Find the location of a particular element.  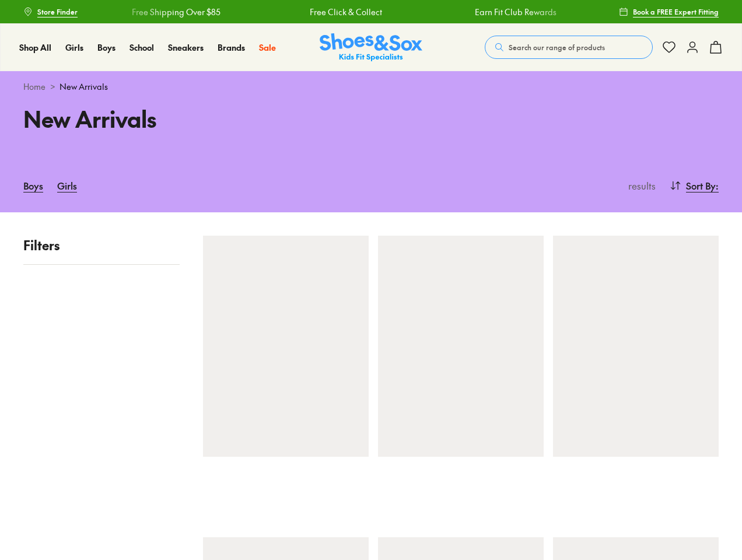

p: results is located at coordinates (640, 186).